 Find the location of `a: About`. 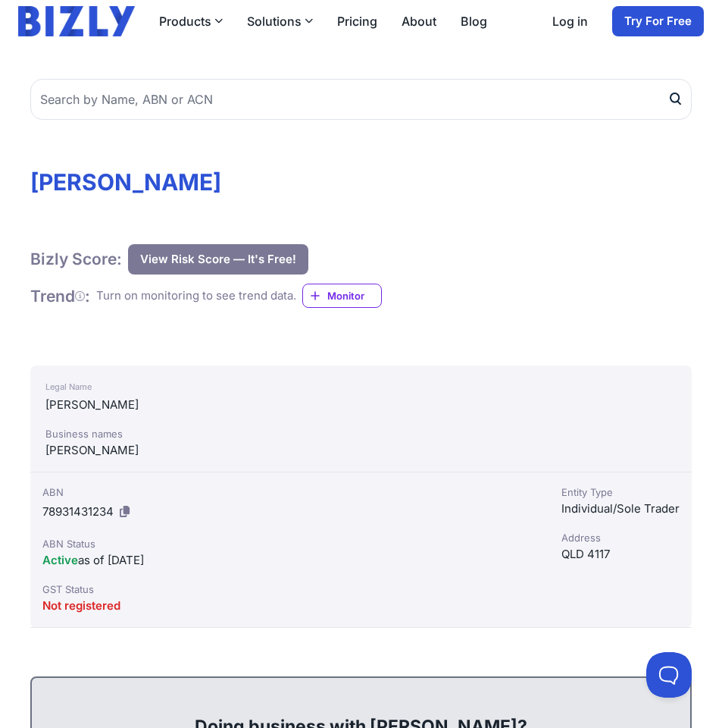

a: About is located at coordinates (419, 21).